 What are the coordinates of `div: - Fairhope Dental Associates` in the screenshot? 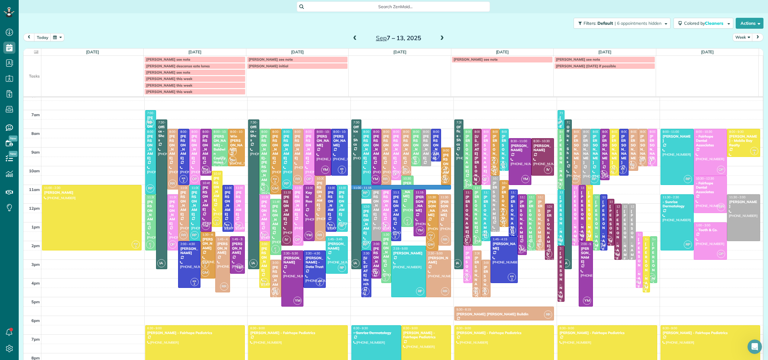 It's located at (710, 187).